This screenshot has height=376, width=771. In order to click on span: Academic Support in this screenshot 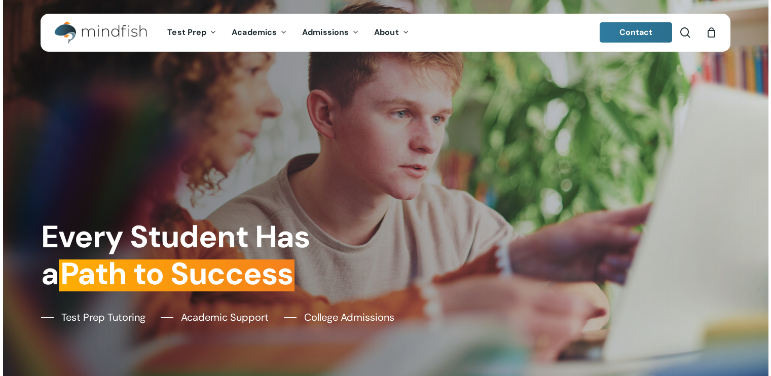, I will do `click(225, 317)`.